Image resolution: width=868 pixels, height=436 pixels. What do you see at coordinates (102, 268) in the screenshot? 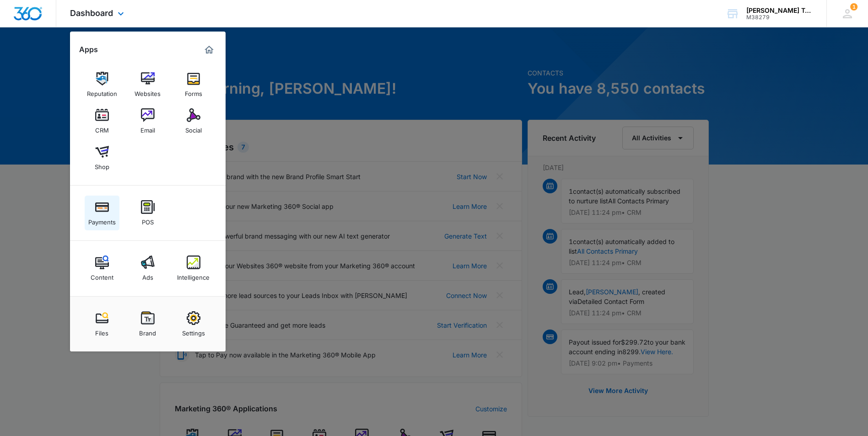
I see `a: Content` at bounding box center [102, 268].